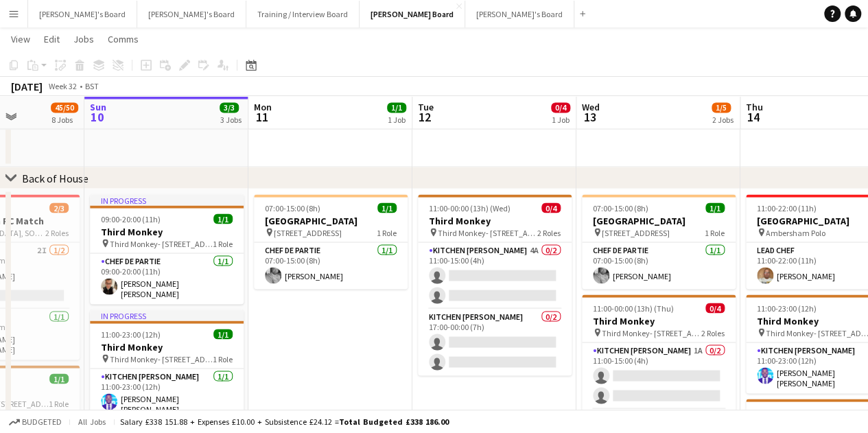 This screenshot has height=433, width=868. Describe the element at coordinates (21, 39) in the screenshot. I see `span: View` at that location.